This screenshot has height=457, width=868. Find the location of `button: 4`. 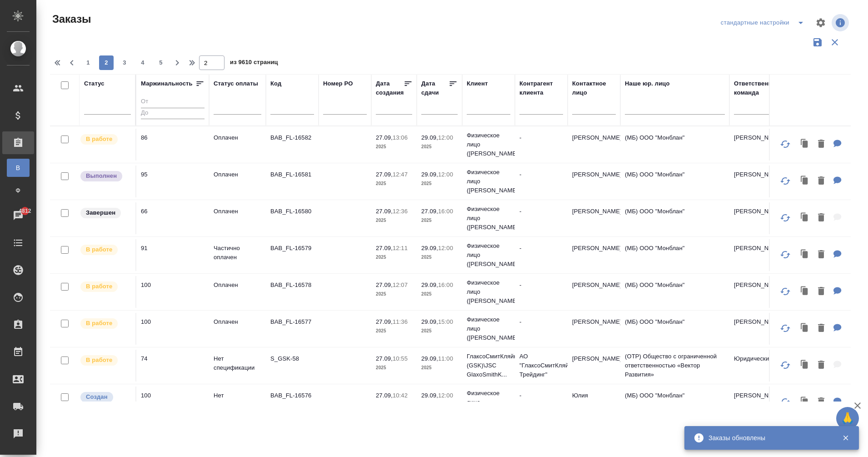

button: 4 is located at coordinates (143, 63).